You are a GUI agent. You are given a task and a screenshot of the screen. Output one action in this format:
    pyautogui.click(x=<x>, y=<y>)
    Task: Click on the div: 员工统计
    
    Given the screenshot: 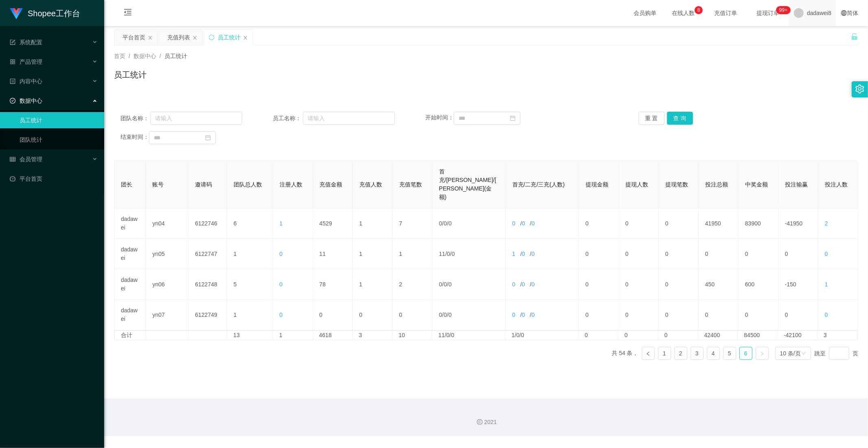 What is the action you would take?
    pyautogui.click(x=229, y=38)
    